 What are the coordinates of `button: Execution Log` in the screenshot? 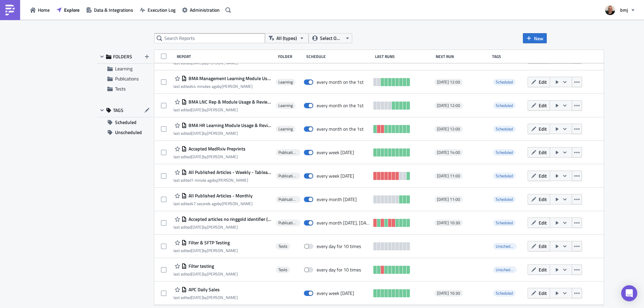 It's located at (158, 10).